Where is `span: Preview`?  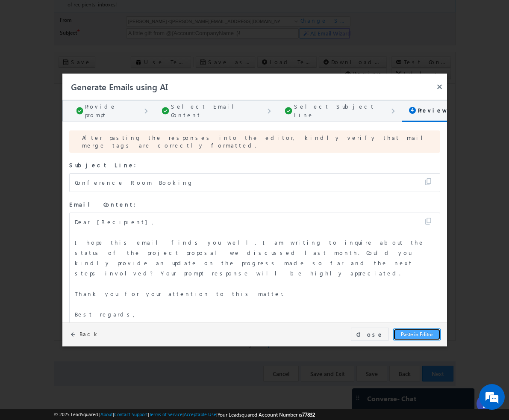 span: Preview is located at coordinates (433, 110).